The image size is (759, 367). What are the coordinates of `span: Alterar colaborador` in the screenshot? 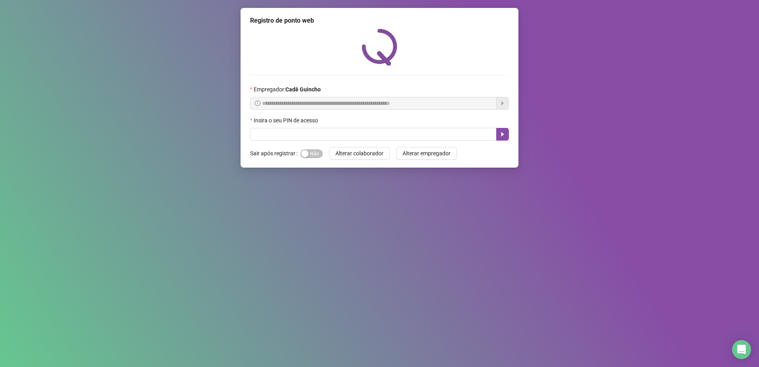 It's located at (359, 153).